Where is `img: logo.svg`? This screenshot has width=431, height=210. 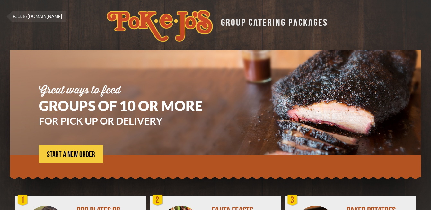 img: logo.svg is located at coordinates (160, 26).